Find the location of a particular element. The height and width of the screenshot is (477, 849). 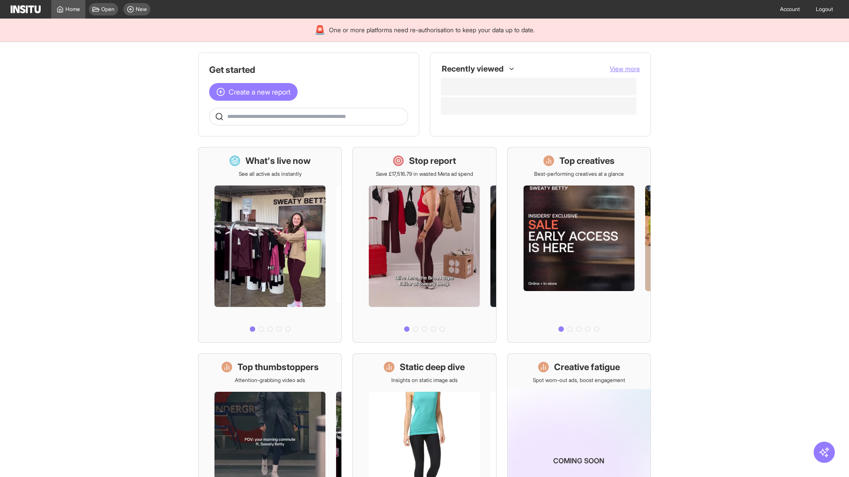

h1: Top thumbstoppers is located at coordinates (278, 367).